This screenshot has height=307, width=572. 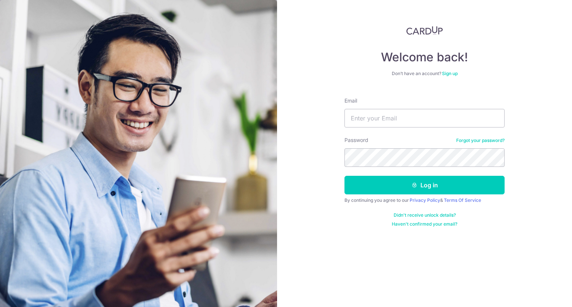 What do you see at coordinates (424, 224) in the screenshot?
I see `a: Haven't confirmed your email?` at bounding box center [424, 224].